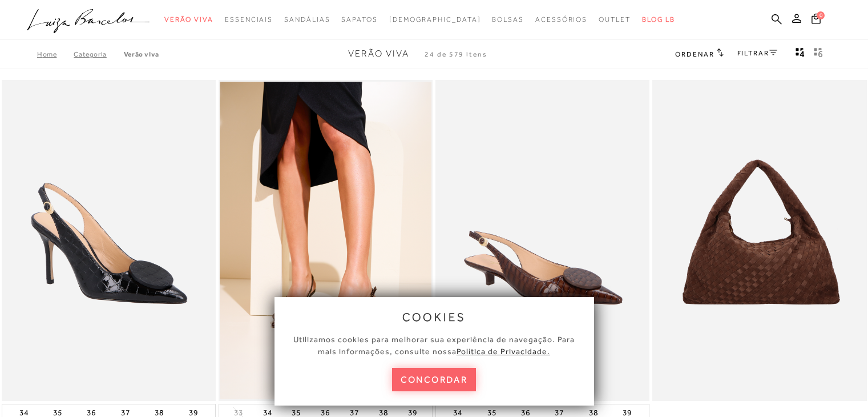 The width and height of the screenshot is (868, 417). Describe the element at coordinates (658, 19) in the screenshot. I see `span: BLOG LB` at that location.